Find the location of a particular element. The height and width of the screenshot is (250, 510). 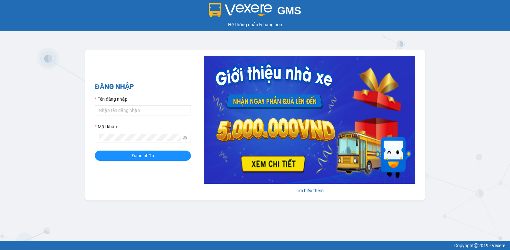

label: Mật khẩu is located at coordinates (106, 127).